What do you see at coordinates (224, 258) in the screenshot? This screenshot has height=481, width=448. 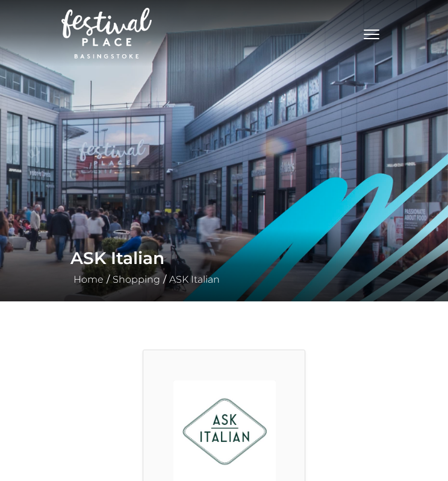 I see `h1: ASK Italian` at bounding box center [224, 258].